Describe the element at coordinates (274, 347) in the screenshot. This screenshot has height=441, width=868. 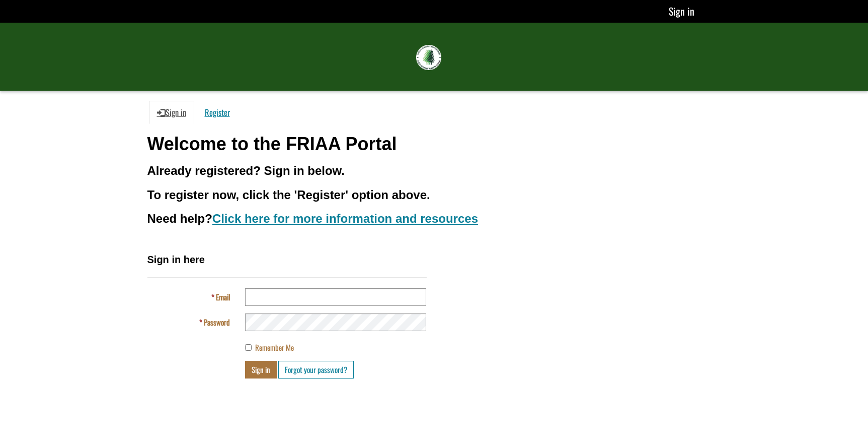
I see `span: Remember Me` at that location.